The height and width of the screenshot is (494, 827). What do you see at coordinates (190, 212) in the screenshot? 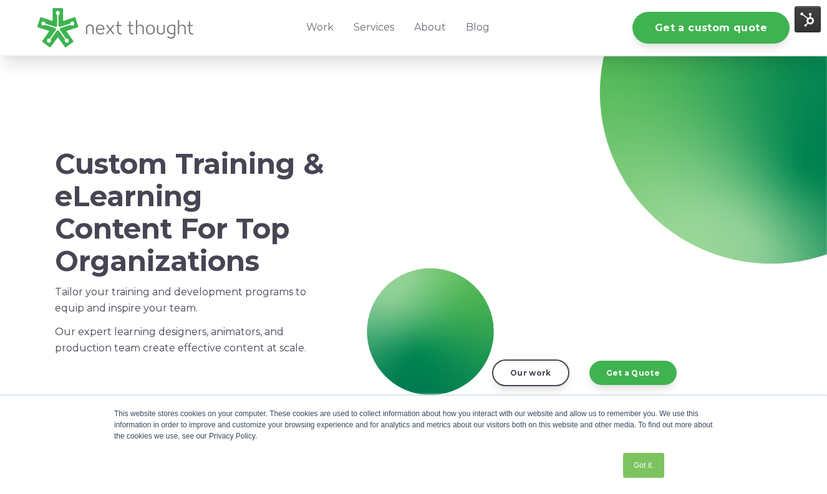
I see `h1: Custom Training & eLearning Content For Top Organizations` at bounding box center [190, 212].